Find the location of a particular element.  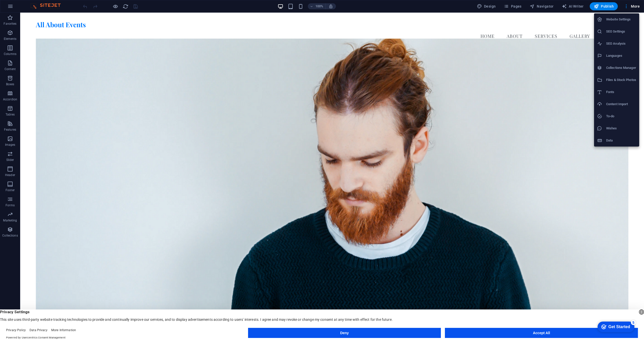

h6: Collections Manager is located at coordinates (621, 68).